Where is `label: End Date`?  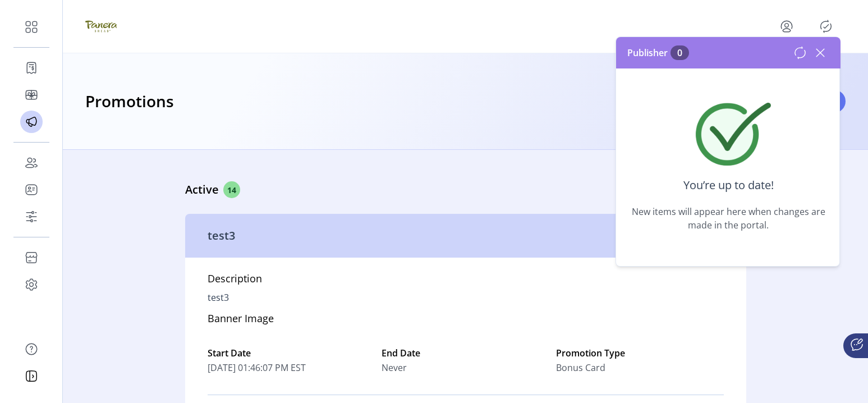 label: End Date is located at coordinates (465, 353).